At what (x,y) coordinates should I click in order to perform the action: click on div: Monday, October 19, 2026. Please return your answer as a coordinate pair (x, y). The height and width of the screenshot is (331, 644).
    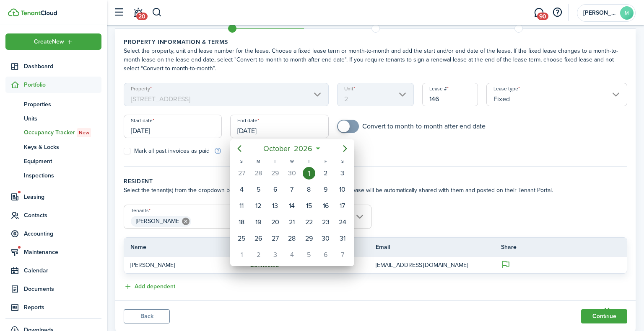
    Looking at the image, I should click on (259, 222).